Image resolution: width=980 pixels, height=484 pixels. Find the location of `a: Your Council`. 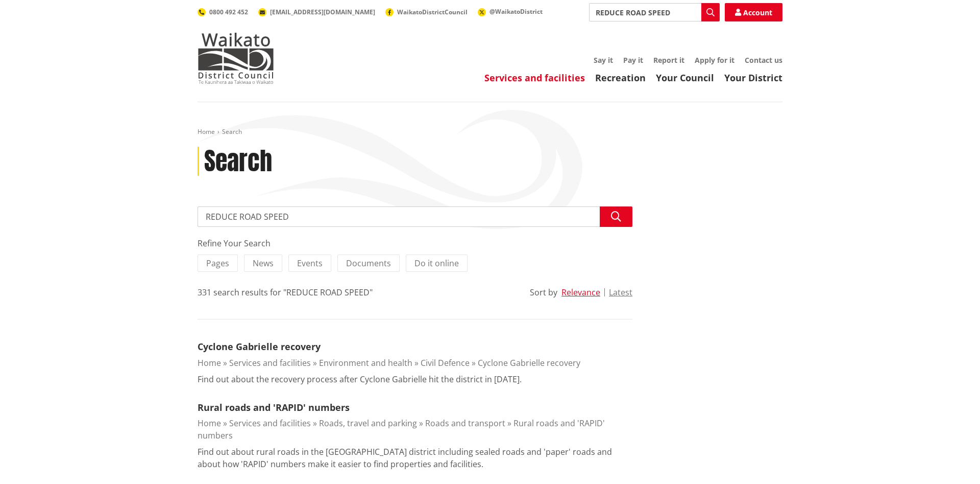

a: Your Council is located at coordinates (685, 78).